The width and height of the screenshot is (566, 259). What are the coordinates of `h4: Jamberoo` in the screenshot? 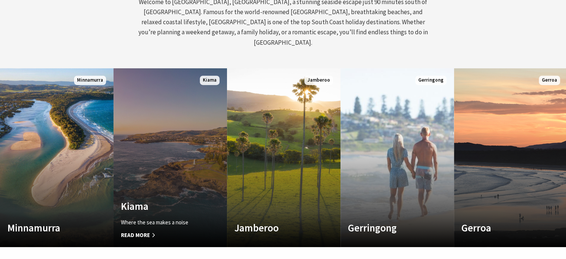 It's located at (275, 228).